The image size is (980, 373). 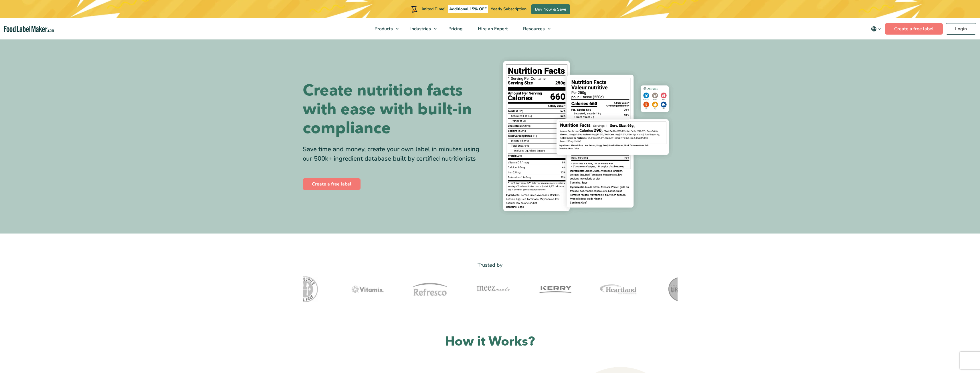 I want to click on span: Resources, so click(x=533, y=29).